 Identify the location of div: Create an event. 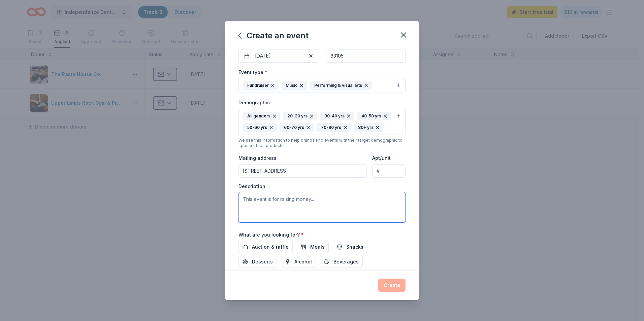
(273, 36).